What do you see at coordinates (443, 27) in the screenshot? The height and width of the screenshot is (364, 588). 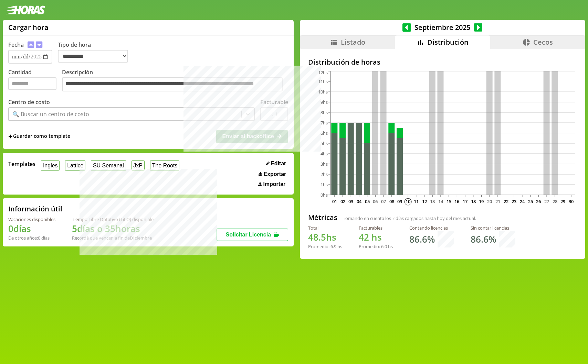 I see `span: Septiembre 2025` at bounding box center [443, 27].